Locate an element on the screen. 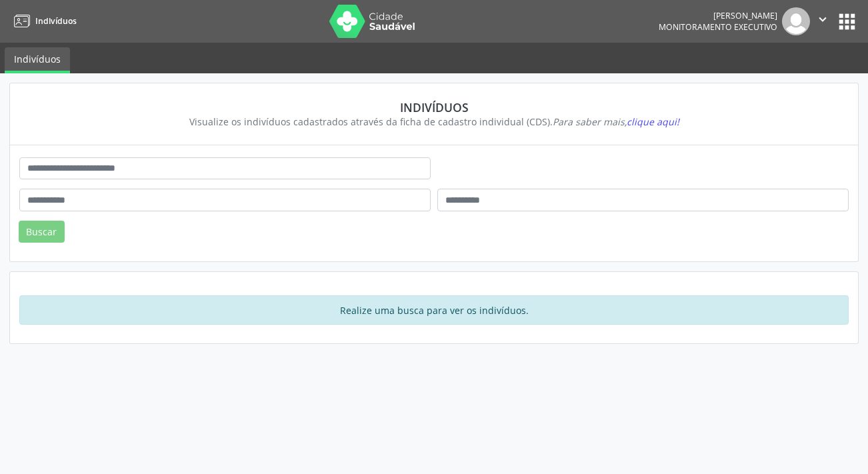 This screenshot has height=474, width=868. div: Indivíduos is located at coordinates (434, 107).